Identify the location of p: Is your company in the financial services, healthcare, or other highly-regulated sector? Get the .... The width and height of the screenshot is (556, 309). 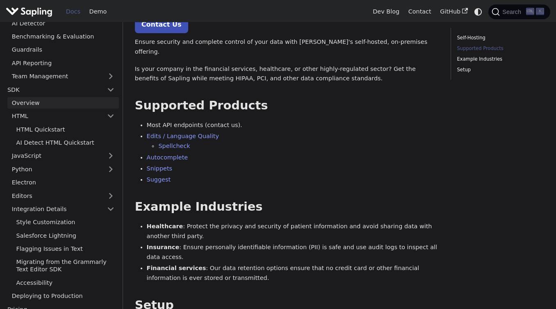
(287, 74).